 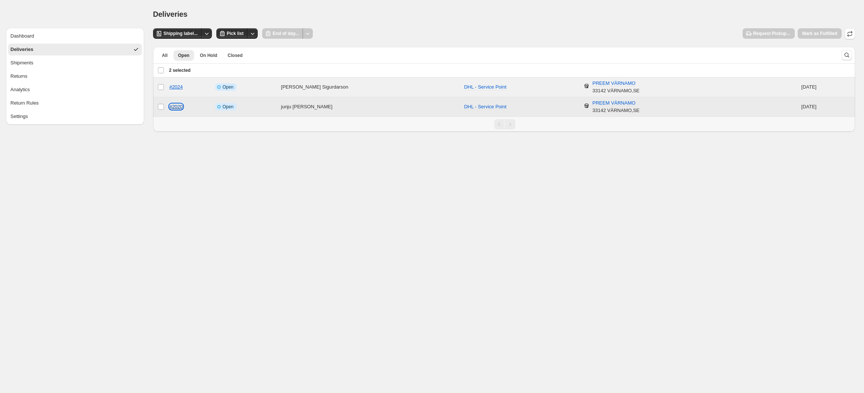 What do you see at coordinates (809, 87) in the screenshot?
I see `time: Wednesday, September 24, 2025 at 6:25:50 PM` at bounding box center [809, 87].